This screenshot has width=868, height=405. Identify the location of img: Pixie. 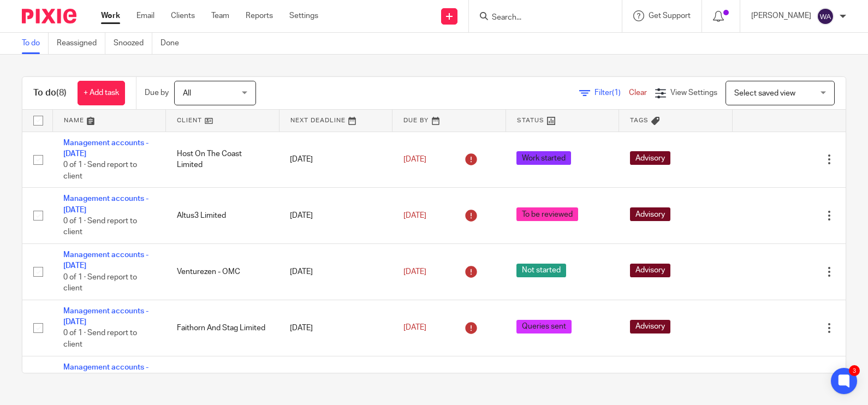
(49, 16).